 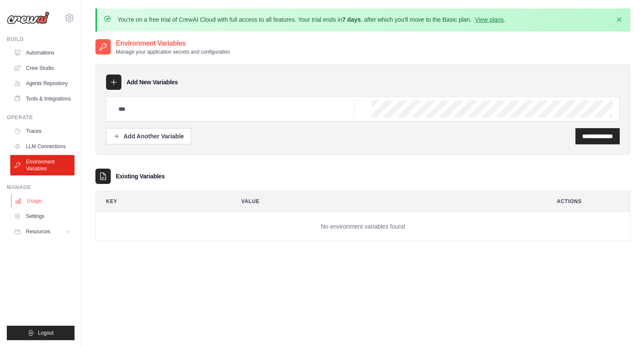 I want to click on button: Add Another Variable, so click(x=149, y=136).